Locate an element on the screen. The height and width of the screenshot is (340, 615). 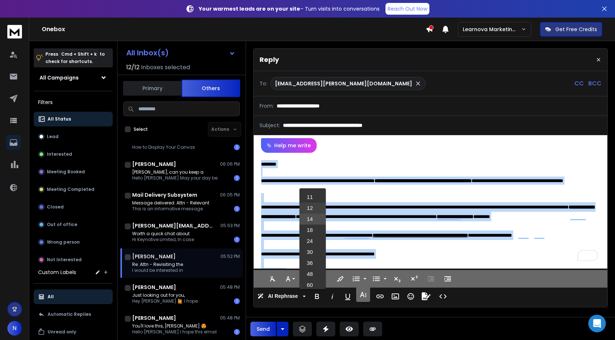
button: AI Rephrase is located at coordinates (282, 296).